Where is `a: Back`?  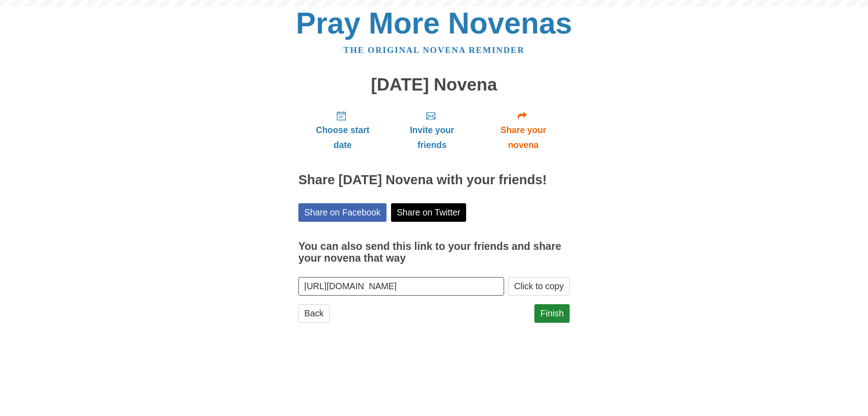 a: Back is located at coordinates (314, 313).